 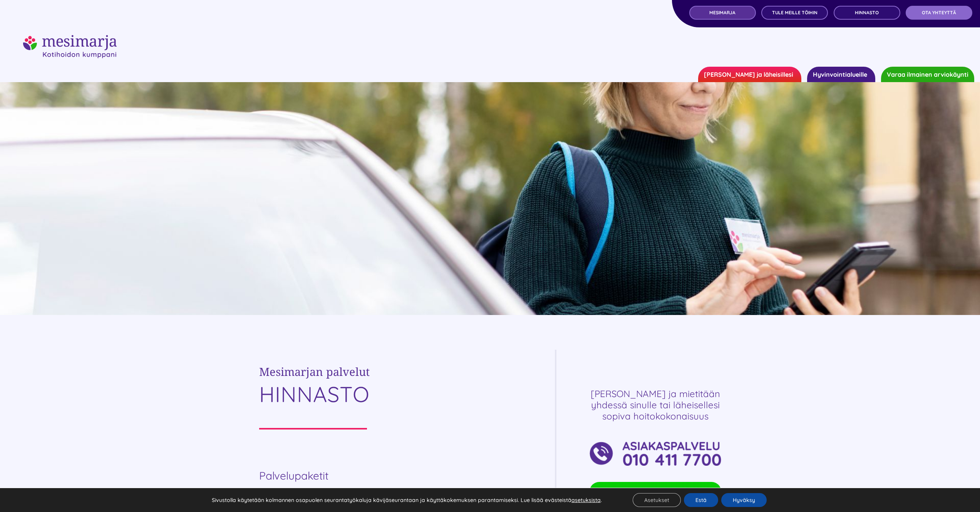 I want to click on a: mesimarjasi, so click(x=70, y=39).